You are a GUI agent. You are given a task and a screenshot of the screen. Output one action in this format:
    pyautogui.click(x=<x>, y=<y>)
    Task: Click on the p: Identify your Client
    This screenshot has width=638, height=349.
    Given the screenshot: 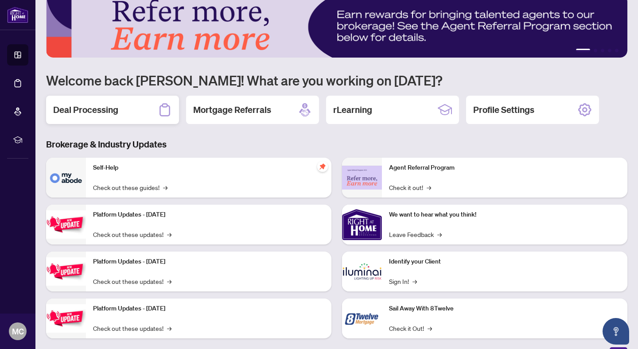 What is the action you would take?
    pyautogui.click(x=505, y=262)
    